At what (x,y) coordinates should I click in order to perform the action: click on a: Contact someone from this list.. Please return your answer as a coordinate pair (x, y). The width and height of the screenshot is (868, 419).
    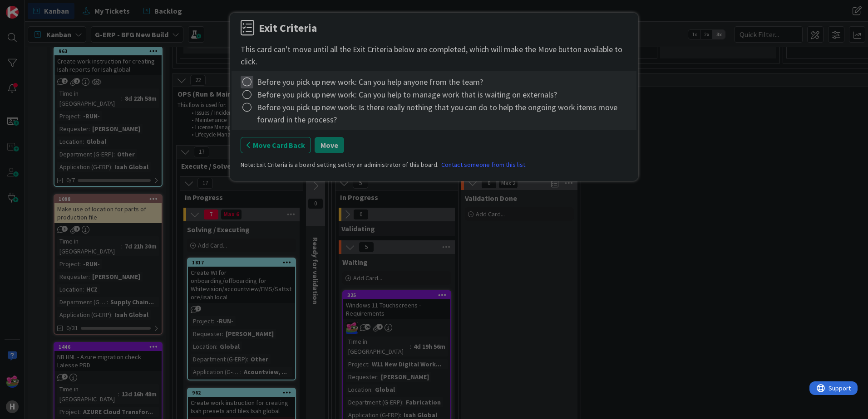
    Looking at the image, I should click on (484, 164).